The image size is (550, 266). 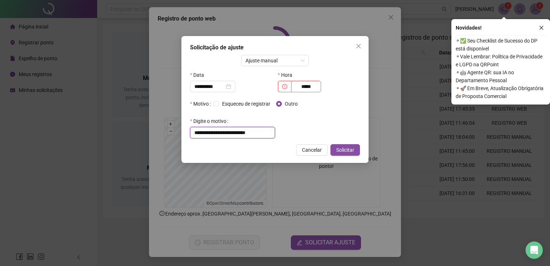 What do you see at coordinates (358, 46) in the screenshot?
I see `button: Close` at bounding box center [358, 46].